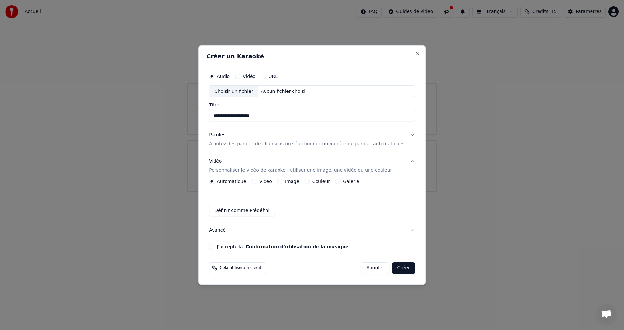 This screenshot has height=330, width=624. Describe the element at coordinates (351, 182) in the screenshot. I see `label: Galerie` at that location.